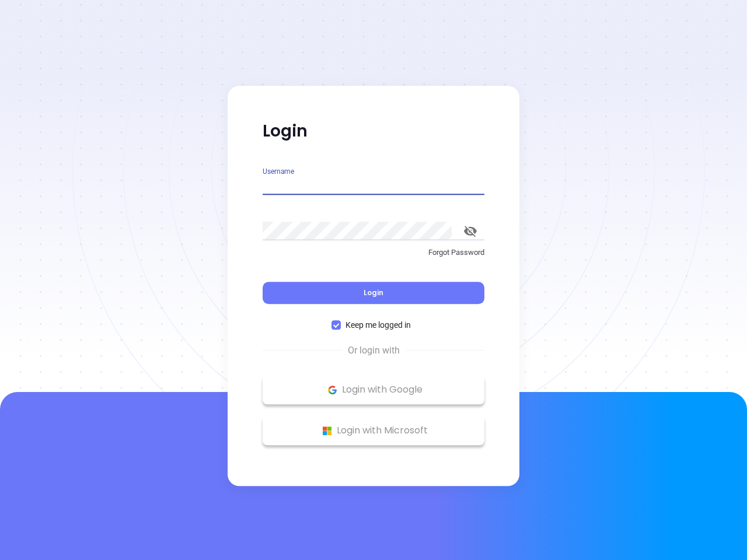 The width and height of the screenshot is (747, 560). What do you see at coordinates (374, 430) in the screenshot?
I see `p: Login with Microsoft` at bounding box center [374, 430].